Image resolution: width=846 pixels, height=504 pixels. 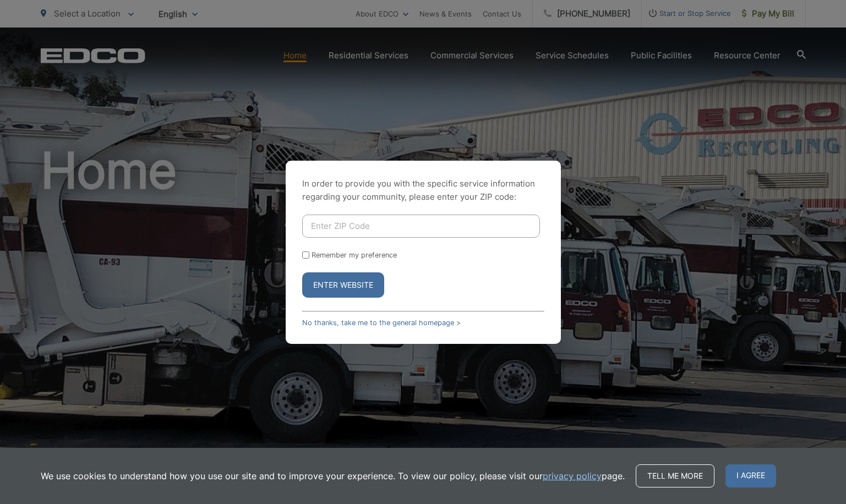 I want to click on label: Remember my preference, so click(x=354, y=254).